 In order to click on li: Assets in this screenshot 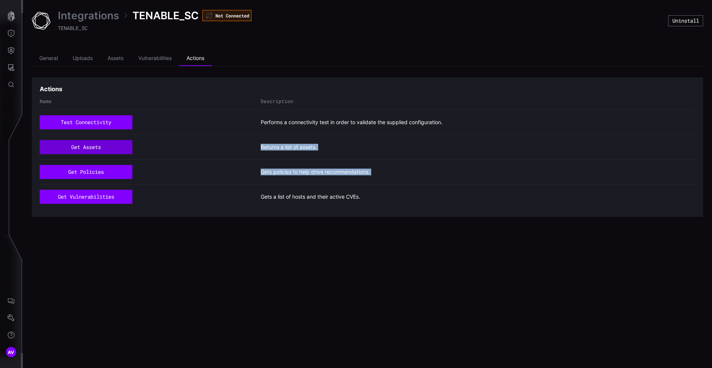, I will do `click(115, 59)`.